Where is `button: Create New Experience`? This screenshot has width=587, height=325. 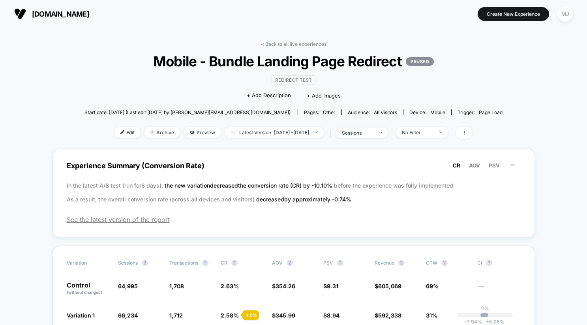 button: Create New Experience is located at coordinates (513, 14).